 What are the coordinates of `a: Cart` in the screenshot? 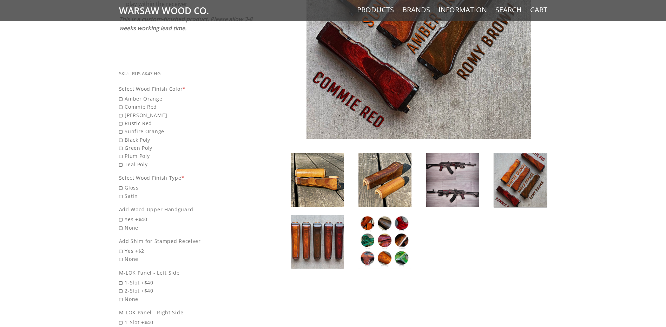 It's located at (539, 10).